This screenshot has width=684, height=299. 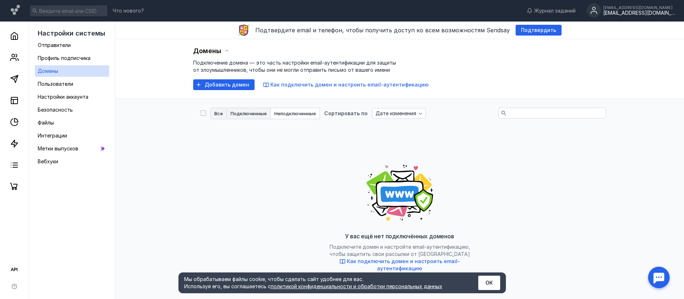 What do you see at coordinates (346, 113) in the screenshot?
I see `div: Сортировать по` at bounding box center [346, 113].